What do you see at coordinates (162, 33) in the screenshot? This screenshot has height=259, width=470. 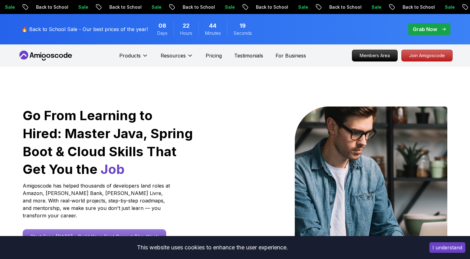 I see `span: Days` at bounding box center [162, 33].